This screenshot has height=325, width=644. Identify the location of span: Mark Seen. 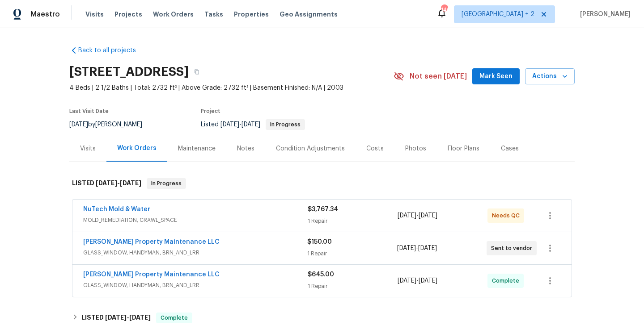
(496, 76).